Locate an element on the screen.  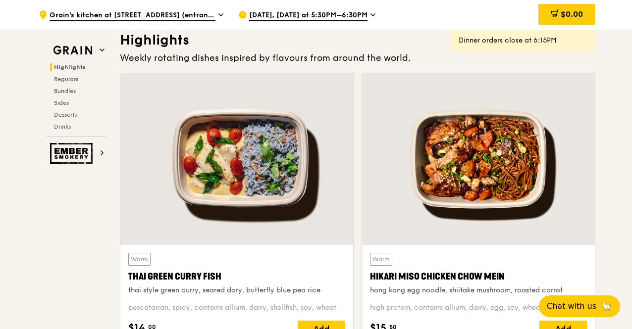
h3: Highlights is located at coordinates (357, 40).